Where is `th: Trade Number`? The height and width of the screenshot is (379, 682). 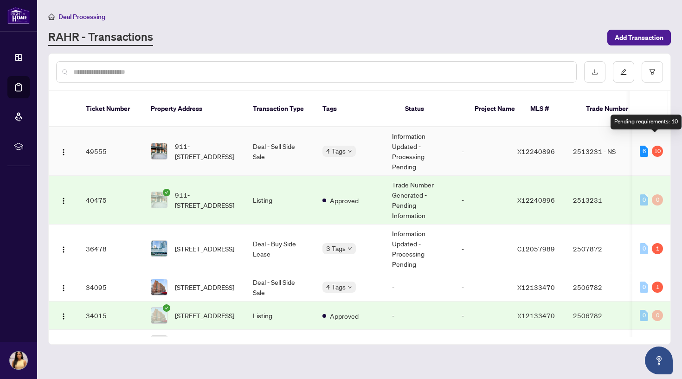 th: Trade Number is located at coordinates (611, 109).